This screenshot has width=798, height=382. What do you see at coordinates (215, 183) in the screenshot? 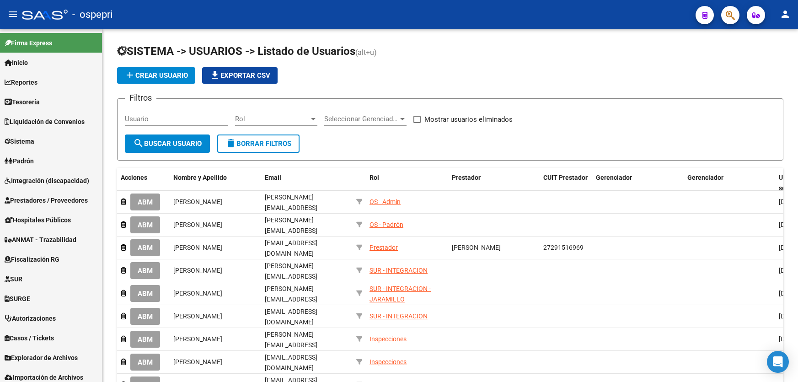
I see `datatable-header-cell: Nombre y Apellido` at bounding box center [215, 183].